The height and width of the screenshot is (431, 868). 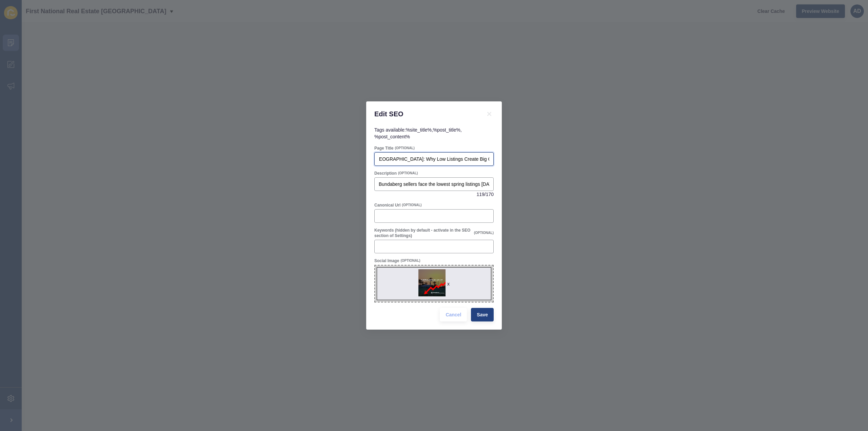 I want to click on span: 119, so click(x=480, y=194).